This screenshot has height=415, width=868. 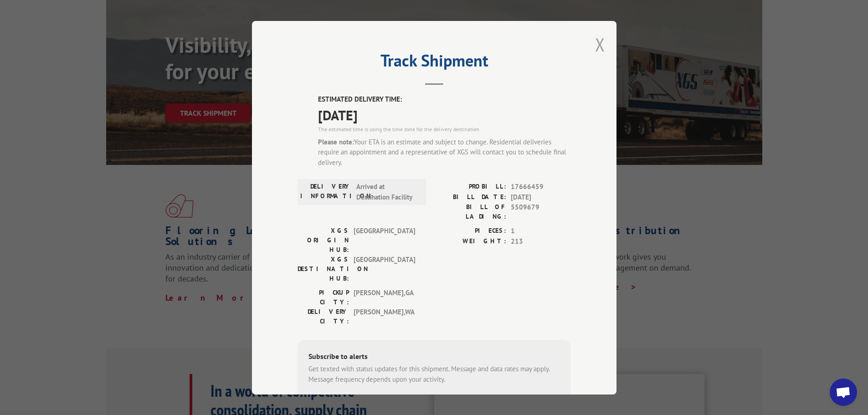 I want to click on div: Get texted with status updates for this shipment. Message and data rates may apply. Message frequ..., so click(x=434, y=374).